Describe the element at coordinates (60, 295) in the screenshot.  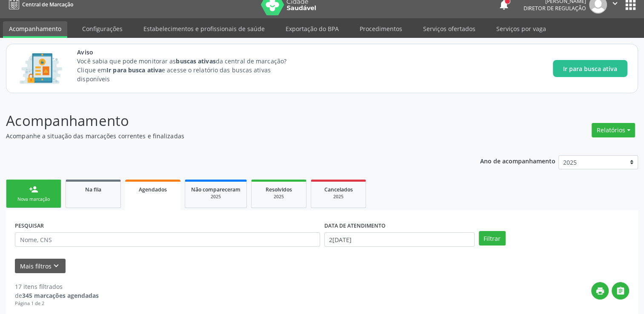
I see `strong: 345 marcações agendadas` at that location.